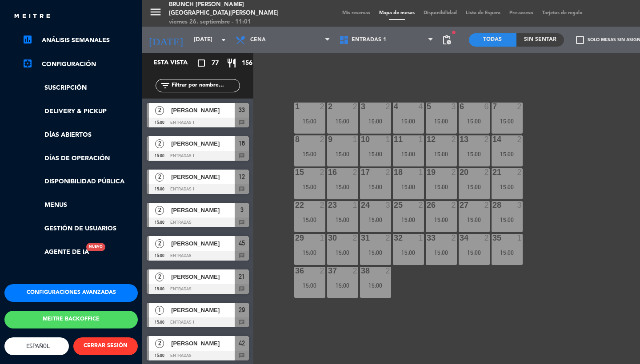 The image size is (640, 364). Describe the element at coordinates (27, 63) in the screenshot. I see `i: settings_applications` at that location.